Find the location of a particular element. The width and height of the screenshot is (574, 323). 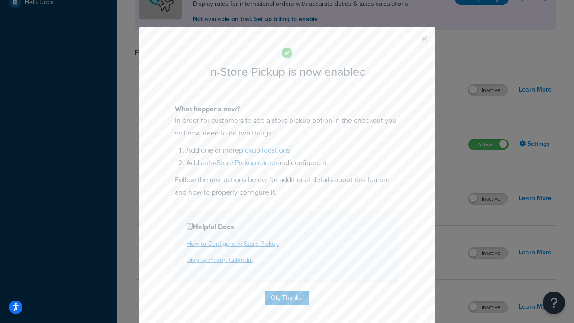

button: Ok, Thanks! is located at coordinates (287, 298).